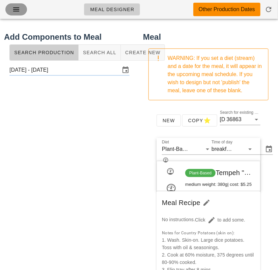 Image resolution: width=278 pixels, height=270 pixels. Describe the element at coordinates (222, 149) in the screenshot. I see `div: breakfast` at that location.